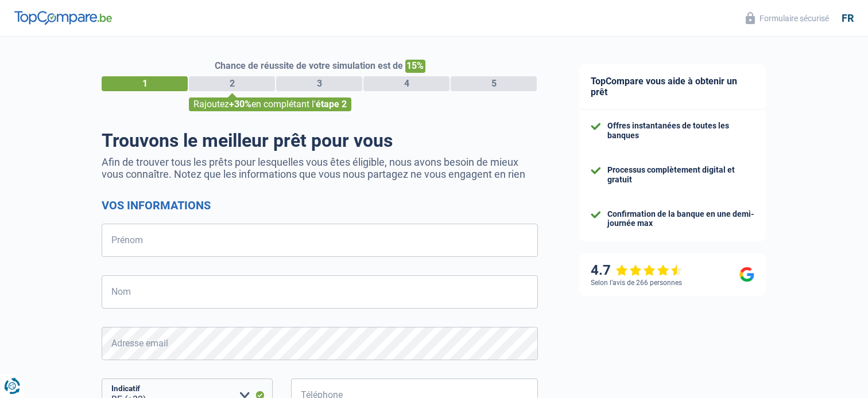 Image resolution: width=868 pixels, height=398 pixels. I want to click on div: 4.7, so click(637, 270).